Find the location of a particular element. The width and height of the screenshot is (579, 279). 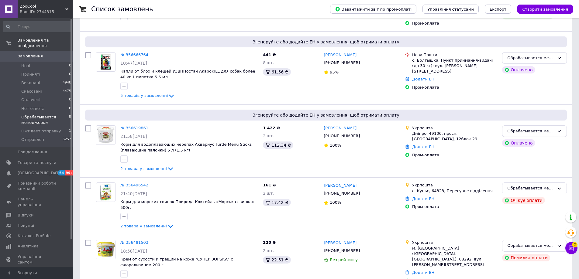

div: 112.34 ₴ is located at coordinates (278, 145).